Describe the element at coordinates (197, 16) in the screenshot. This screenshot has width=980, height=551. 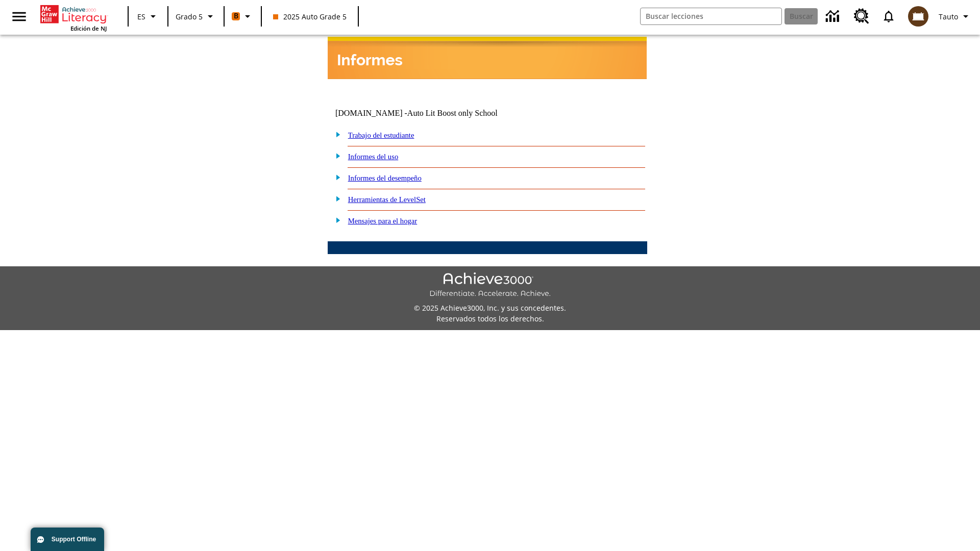
I see `button: Grado: Grado 5, Elige un grado` at that location.